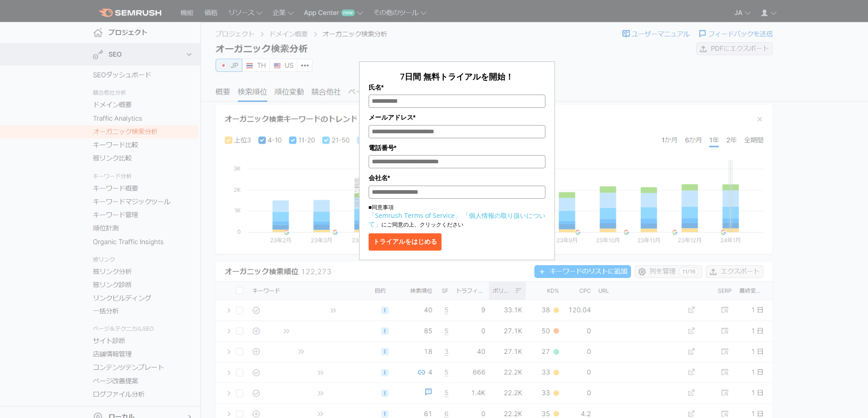 The width and height of the screenshot is (868, 418). What do you see at coordinates (414, 215) in the screenshot?
I see `a: 「Semrush Terms of Service」` at bounding box center [414, 215].